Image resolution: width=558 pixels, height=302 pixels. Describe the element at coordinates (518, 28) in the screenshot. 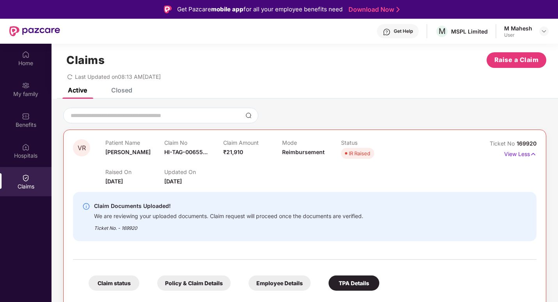

I see `div: M Mahesh` at that location.